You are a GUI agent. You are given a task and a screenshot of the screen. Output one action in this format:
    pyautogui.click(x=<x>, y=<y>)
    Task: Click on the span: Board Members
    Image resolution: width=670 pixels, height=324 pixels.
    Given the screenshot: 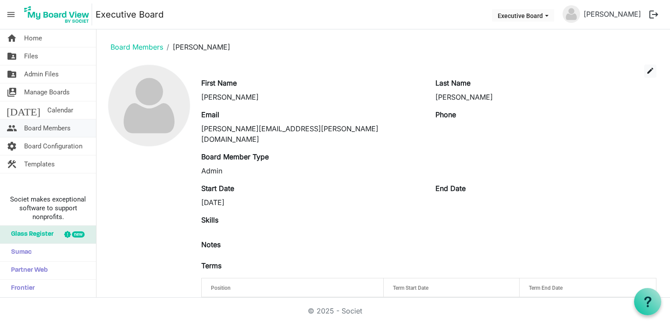 What is the action you would take?
    pyautogui.click(x=47, y=128)
    